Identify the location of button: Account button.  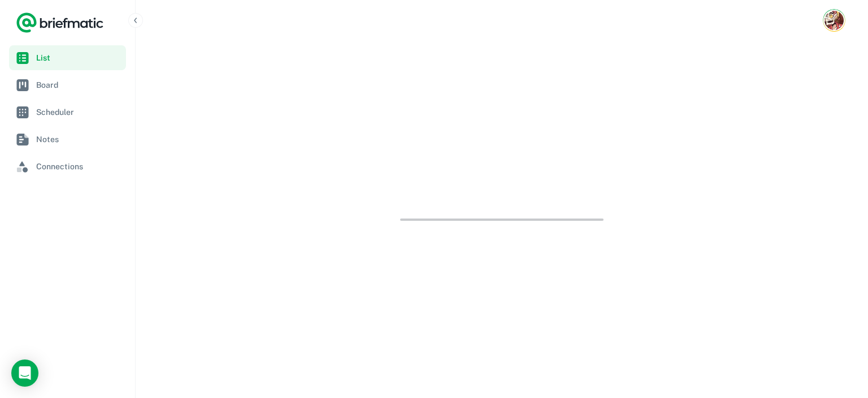
(834, 20).